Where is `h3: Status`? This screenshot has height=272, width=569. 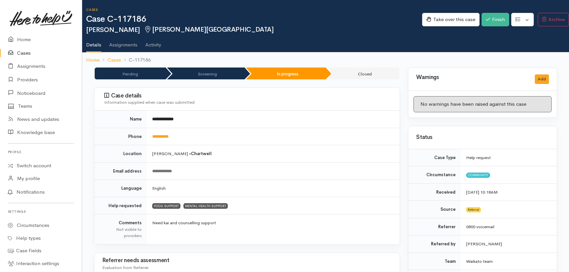 h3: Status is located at coordinates (483, 137).